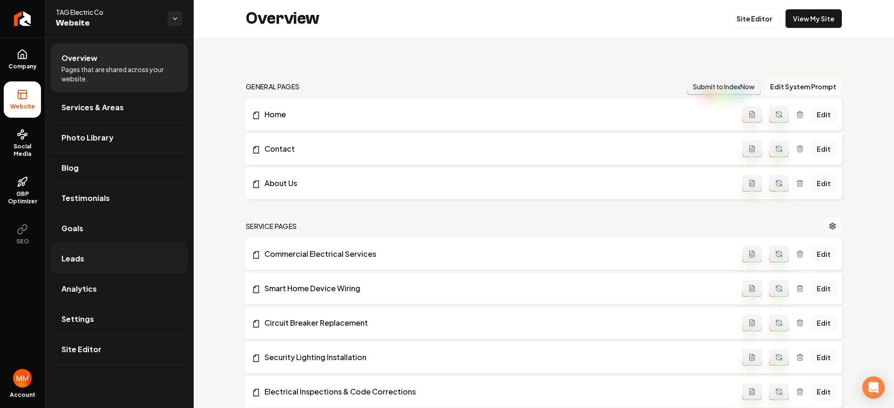 This screenshot has height=408, width=894. I want to click on span: Site Editor, so click(82, 350).